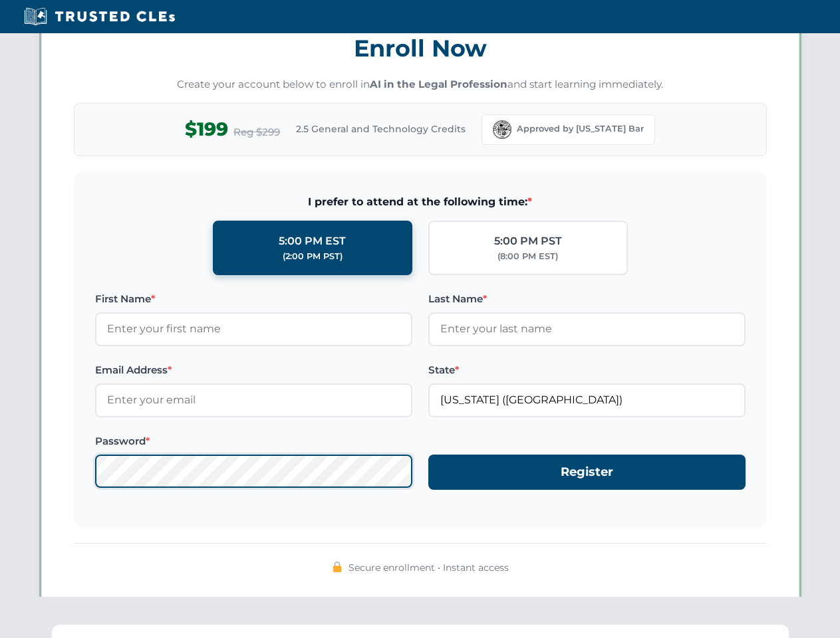  I want to click on label: Password, so click(253, 442).